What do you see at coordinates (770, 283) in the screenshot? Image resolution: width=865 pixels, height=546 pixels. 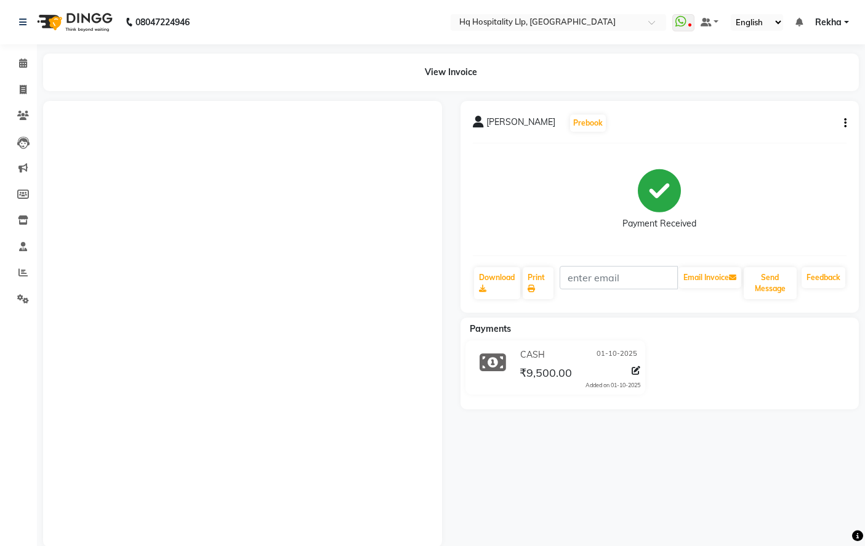 I see `button: Send Message` at bounding box center [770, 283].